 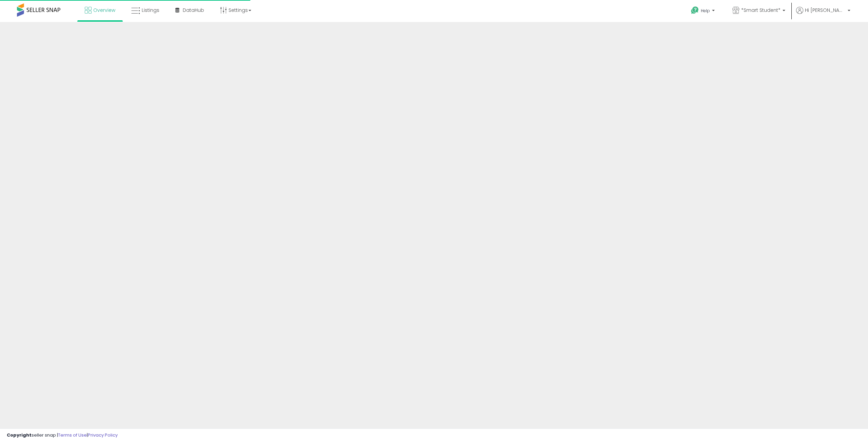 I want to click on i: Get Help, so click(x=695, y=10).